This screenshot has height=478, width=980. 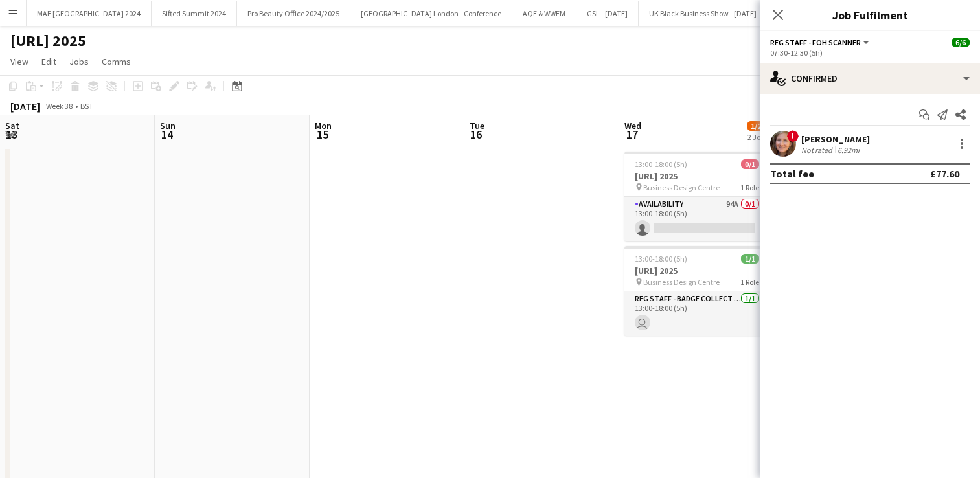 I want to click on span: 1/1, so click(x=750, y=259).